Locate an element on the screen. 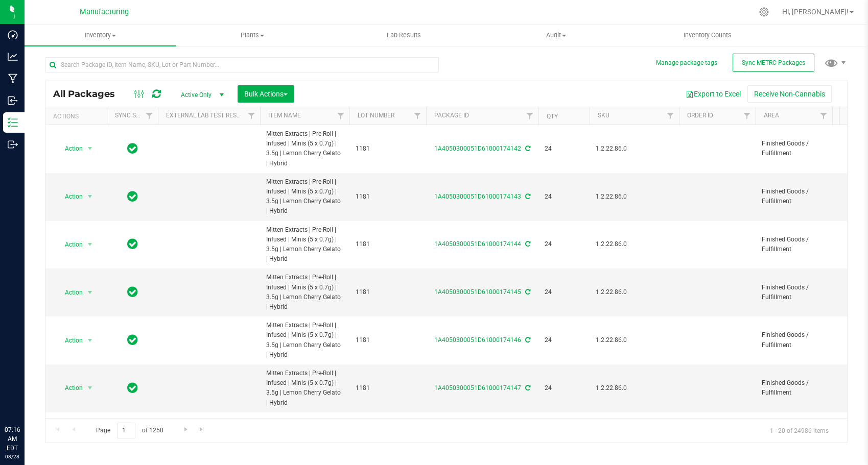 The image size is (868, 465). div: Actions is located at coordinates (78, 117).